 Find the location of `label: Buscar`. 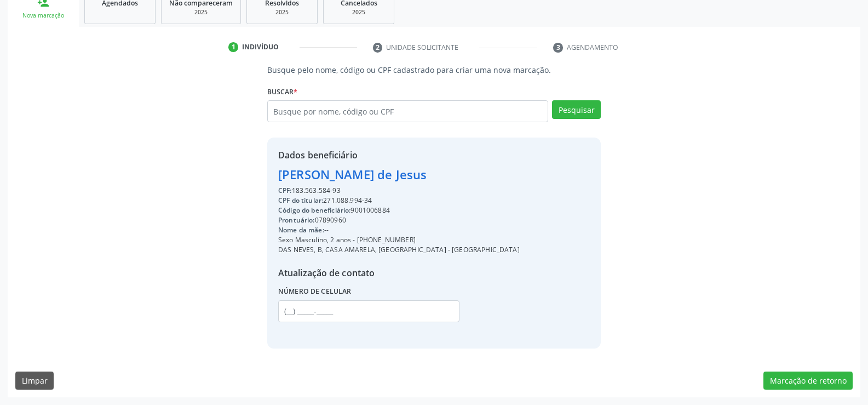

label: Buscar is located at coordinates (282, 91).